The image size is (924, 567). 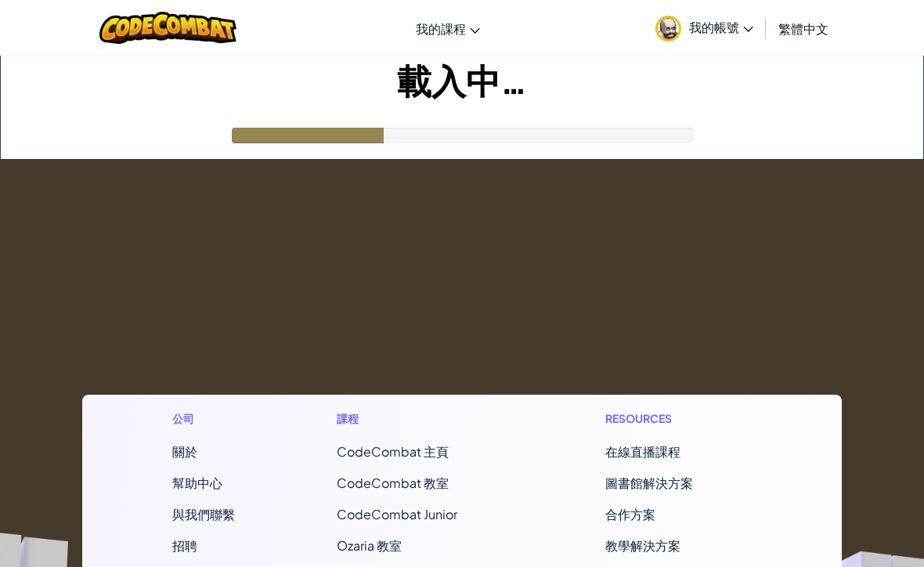 I want to click on h1: 課程, so click(x=420, y=418).